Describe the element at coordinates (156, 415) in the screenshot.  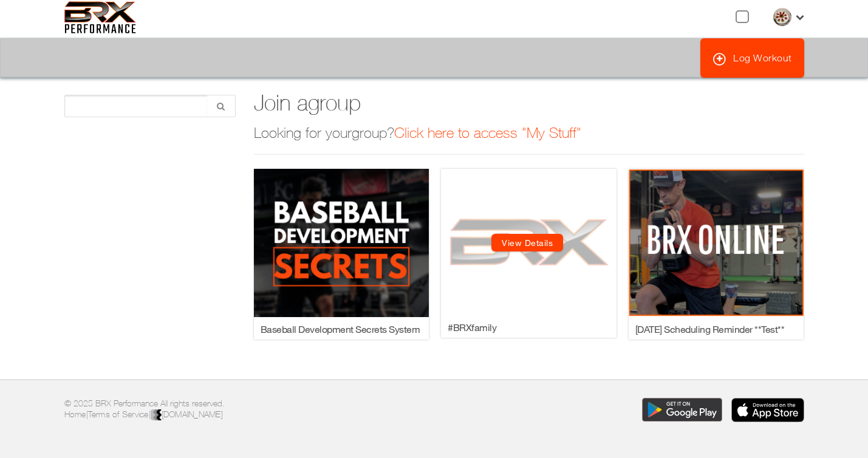
I see `img: colorblack-fill` at that location.